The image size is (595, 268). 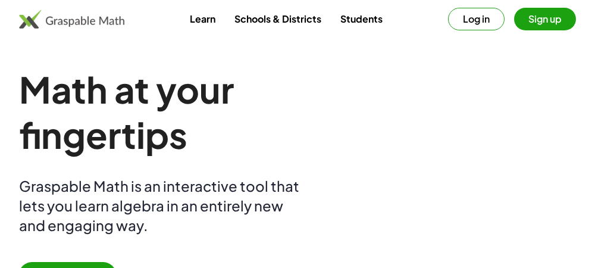 I want to click on h1: Math at your fingertips, so click(x=208, y=112).